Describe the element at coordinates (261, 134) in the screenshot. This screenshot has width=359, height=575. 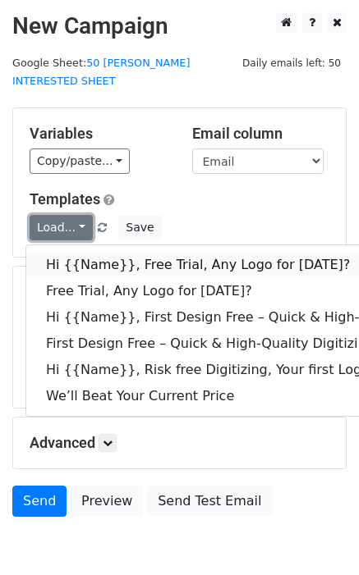
I see `h5: Email column` at that location.